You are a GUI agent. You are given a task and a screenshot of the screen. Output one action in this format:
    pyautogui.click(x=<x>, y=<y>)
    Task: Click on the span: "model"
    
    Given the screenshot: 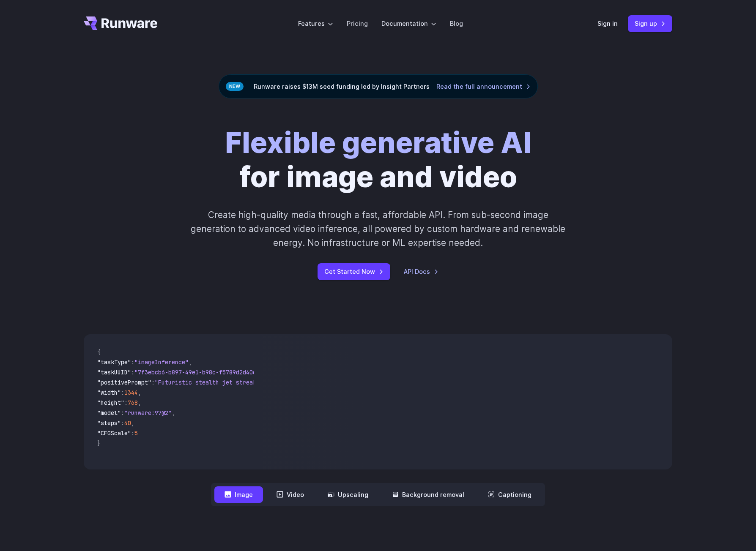 What is the action you would take?
    pyautogui.click(x=109, y=413)
    